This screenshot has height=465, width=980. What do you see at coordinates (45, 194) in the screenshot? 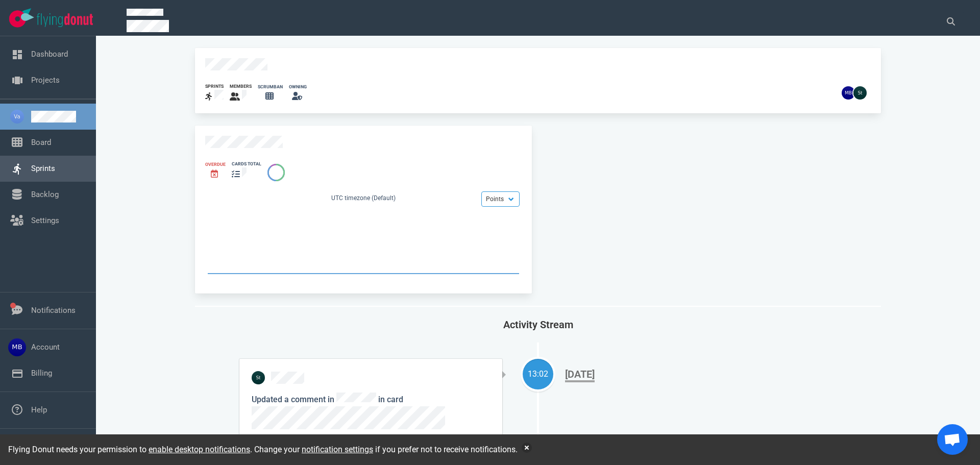
I see `a: Backlog` at bounding box center [45, 194].